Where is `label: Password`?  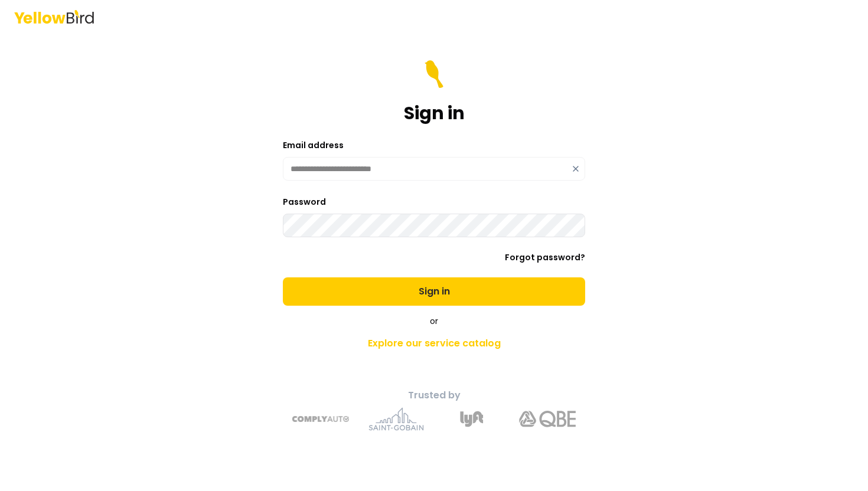
label: Password is located at coordinates (304, 202).